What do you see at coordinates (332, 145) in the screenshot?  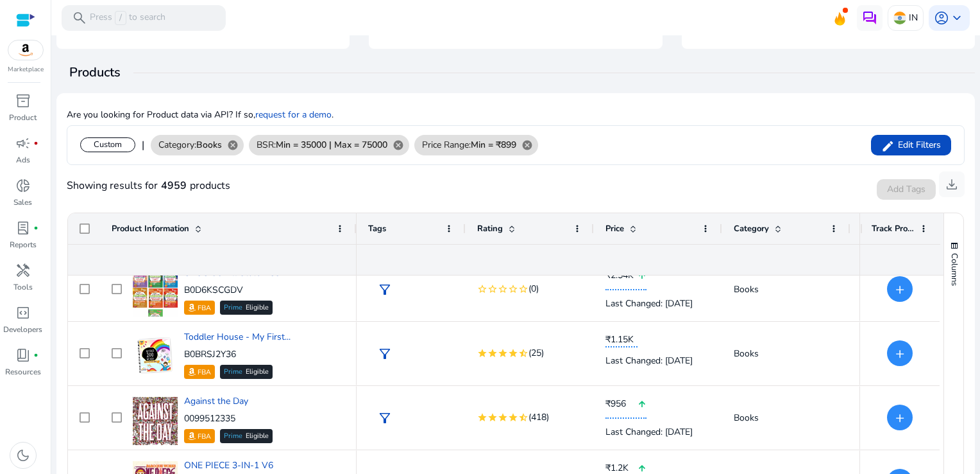 I see `b: Min = 35000 | Max = 75000` at bounding box center [332, 145].